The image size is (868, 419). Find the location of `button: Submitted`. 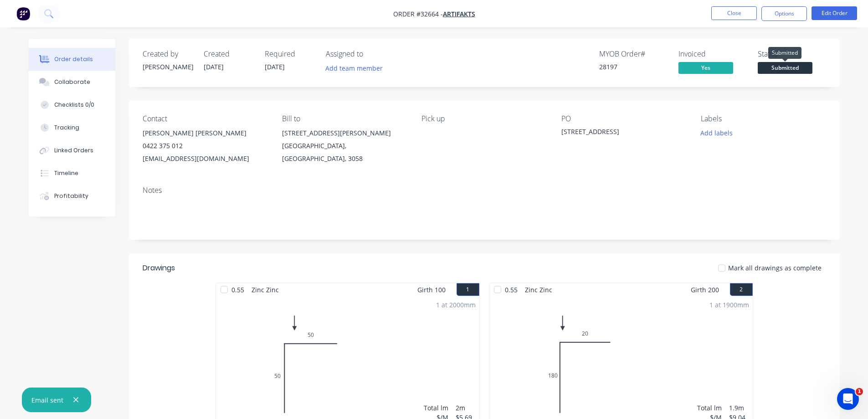

button: Submitted is located at coordinates (785, 69).